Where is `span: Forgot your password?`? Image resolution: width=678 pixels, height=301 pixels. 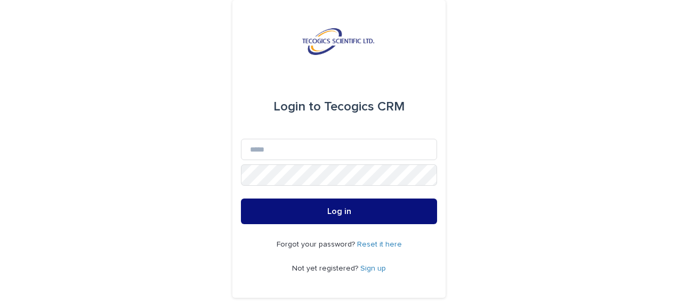 span: Forgot your password? is located at coordinates (317, 244).